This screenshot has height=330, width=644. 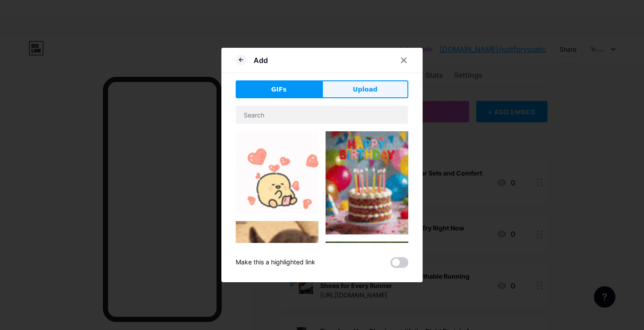 I want to click on button: Upload, so click(x=365, y=89).